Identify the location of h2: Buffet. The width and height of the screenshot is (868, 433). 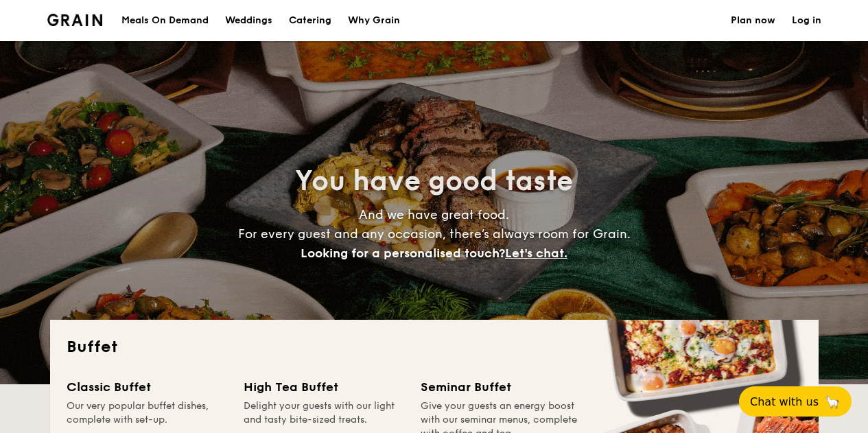
(434, 348).